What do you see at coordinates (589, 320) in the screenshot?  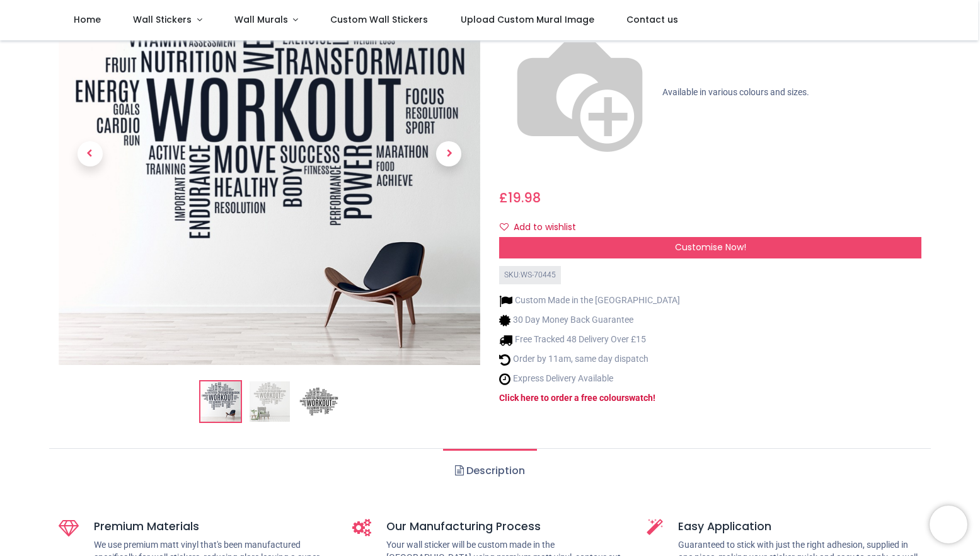 I see `li: 30 Day Money Back Guarantee` at bounding box center [589, 320].